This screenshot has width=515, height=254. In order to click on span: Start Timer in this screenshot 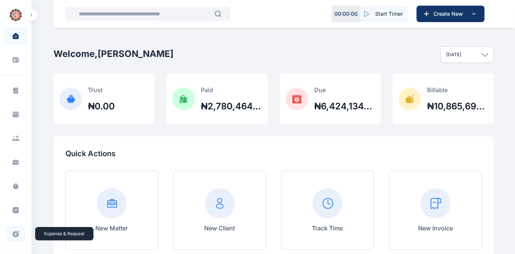, I will do `click(389, 14)`.